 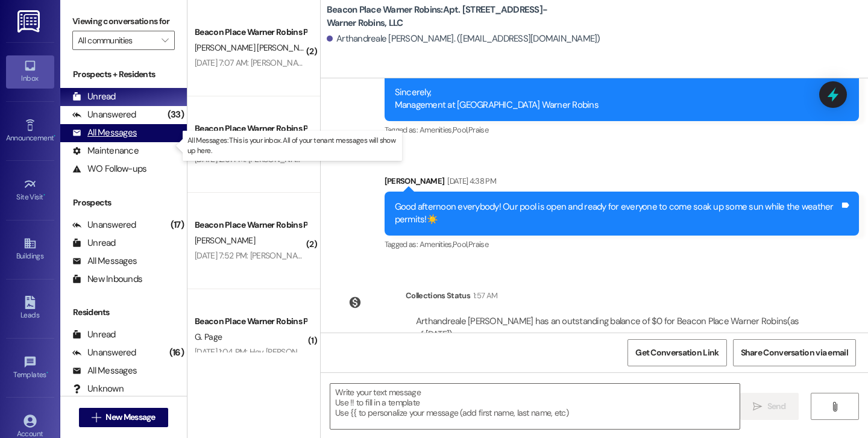 I want to click on span: New Message, so click(x=130, y=417).